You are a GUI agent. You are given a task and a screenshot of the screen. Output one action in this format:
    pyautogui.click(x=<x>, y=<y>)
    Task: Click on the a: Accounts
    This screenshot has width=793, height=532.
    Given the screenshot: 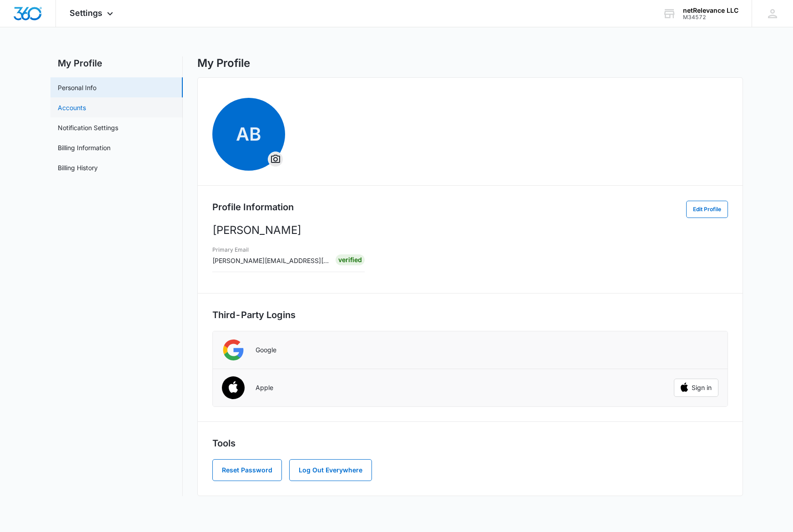 What is the action you would take?
    pyautogui.click(x=72, y=108)
    